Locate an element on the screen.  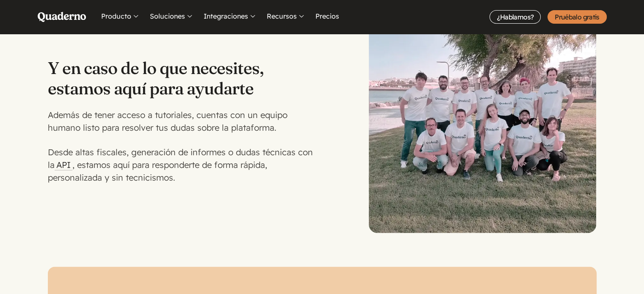
img: Quaderno team in 2023 is located at coordinates (482, 119).